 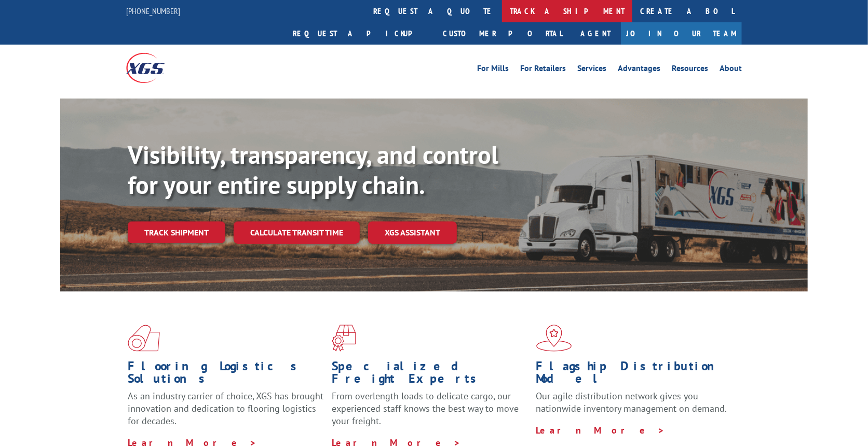 What do you see at coordinates (690, 70) in the screenshot?
I see `a: Resources` at bounding box center [690, 70].